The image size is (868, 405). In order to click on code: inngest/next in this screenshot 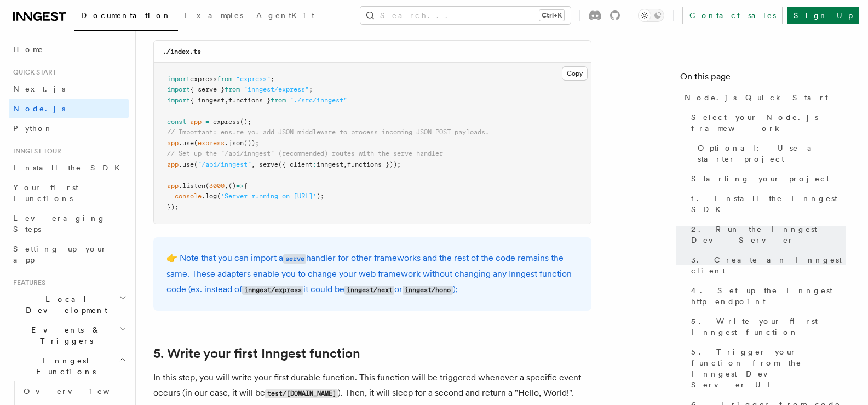, I will do `click(369, 290)`.